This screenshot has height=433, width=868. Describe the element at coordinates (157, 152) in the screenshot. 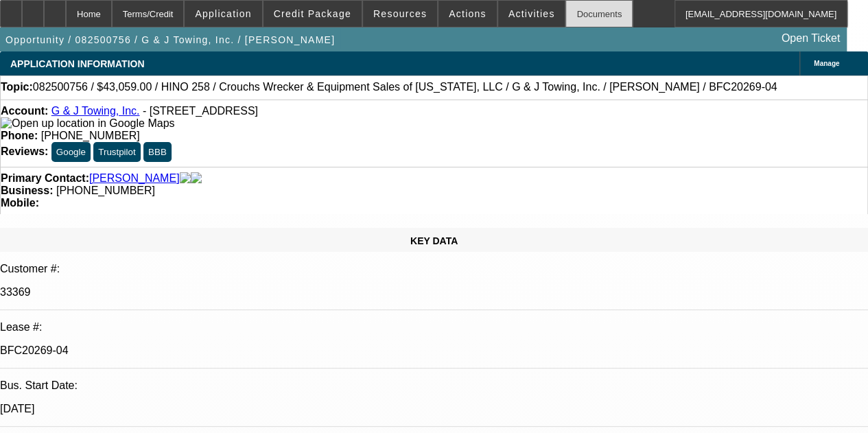

I see `button: BBB` at that location.